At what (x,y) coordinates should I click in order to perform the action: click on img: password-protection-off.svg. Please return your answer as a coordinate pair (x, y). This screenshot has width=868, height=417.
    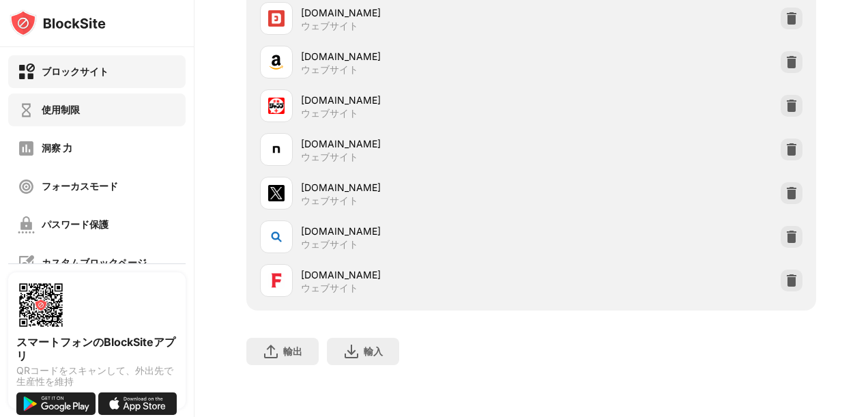
    Looking at the image, I should click on (26, 224).